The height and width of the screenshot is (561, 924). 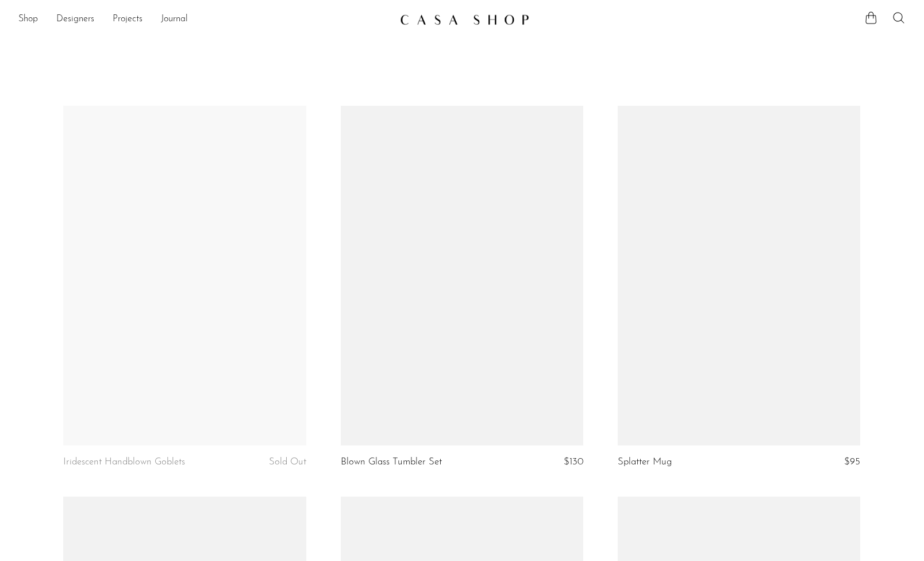 I want to click on a: Journal, so click(x=174, y=19).